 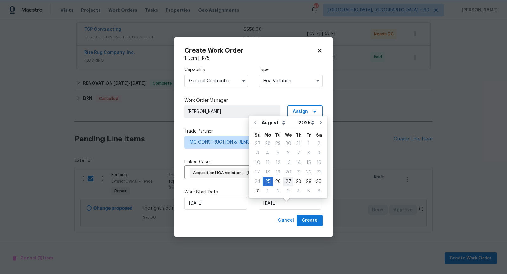 What do you see at coordinates (288, 153) in the screenshot?
I see `div: 6` at bounding box center [288, 153].